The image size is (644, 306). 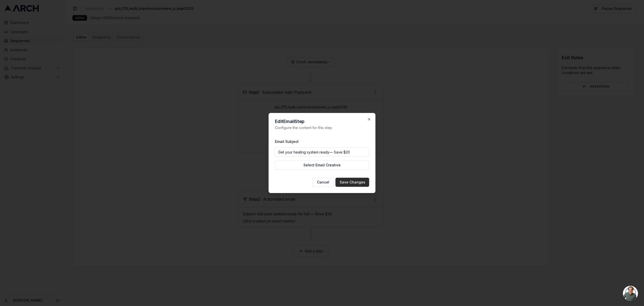 I want to click on h2: Edit Email Step, so click(x=322, y=122).